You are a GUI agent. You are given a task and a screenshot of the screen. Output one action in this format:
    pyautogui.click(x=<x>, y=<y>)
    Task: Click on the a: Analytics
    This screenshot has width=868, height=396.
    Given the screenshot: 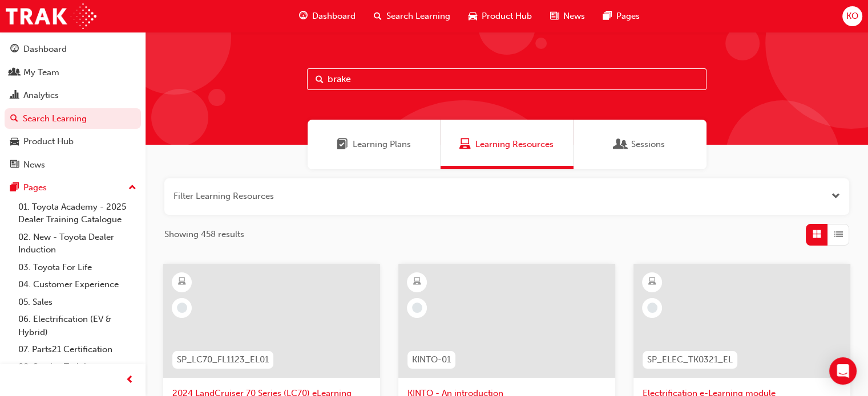 What is the action you would take?
    pyautogui.click(x=73, y=95)
    